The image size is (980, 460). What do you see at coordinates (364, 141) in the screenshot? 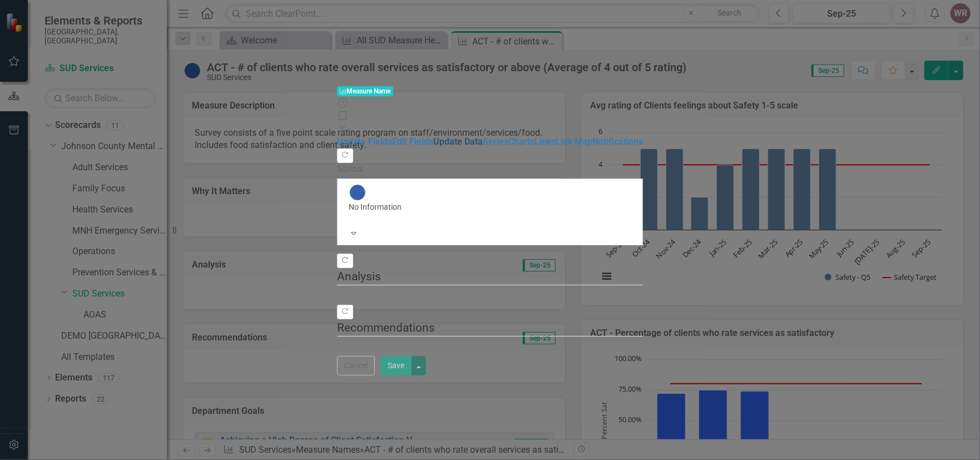
I see `a: Update Fields` at bounding box center [364, 141].